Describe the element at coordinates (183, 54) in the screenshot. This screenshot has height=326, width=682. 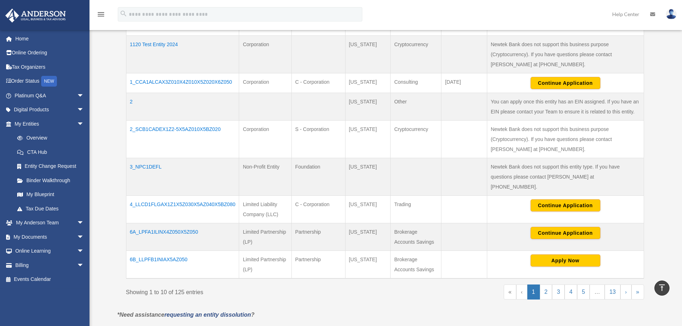
I see `td: 1120 Test Entity 2024` at that location.